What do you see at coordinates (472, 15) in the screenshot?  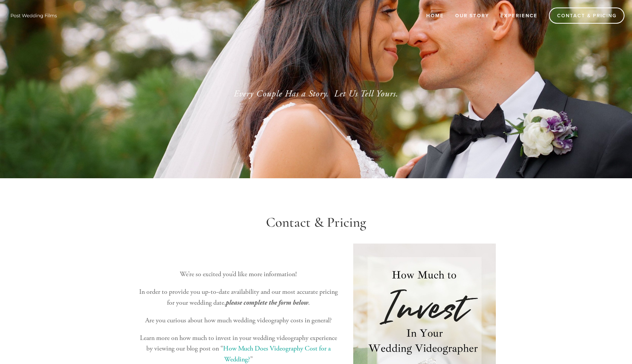 I see `a: Our Story` at bounding box center [472, 15].